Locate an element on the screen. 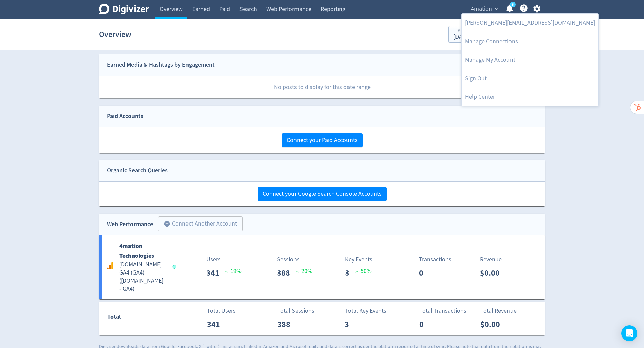  div: Open Intercom Messenger is located at coordinates (630, 333).